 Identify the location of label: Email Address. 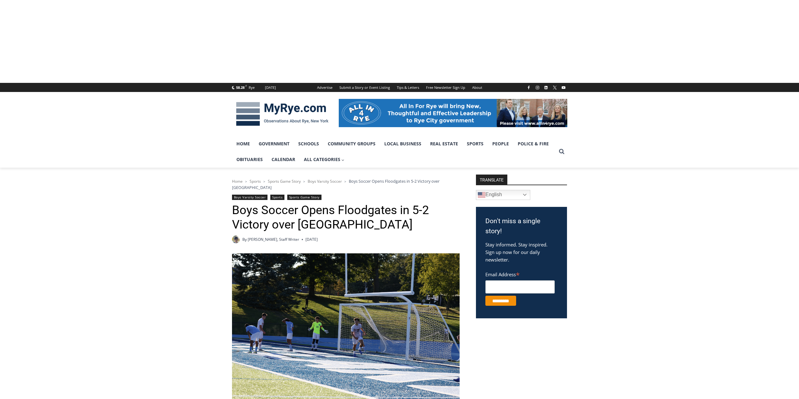
(520, 274).